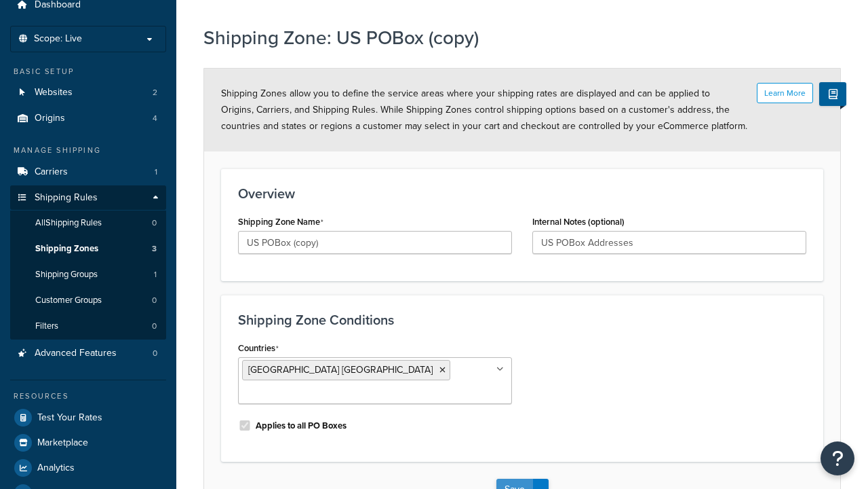  What do you see at coordinates (88, 353) in the screenshot?
I see `li: Advanced Features` at bounding box center [88, 353].